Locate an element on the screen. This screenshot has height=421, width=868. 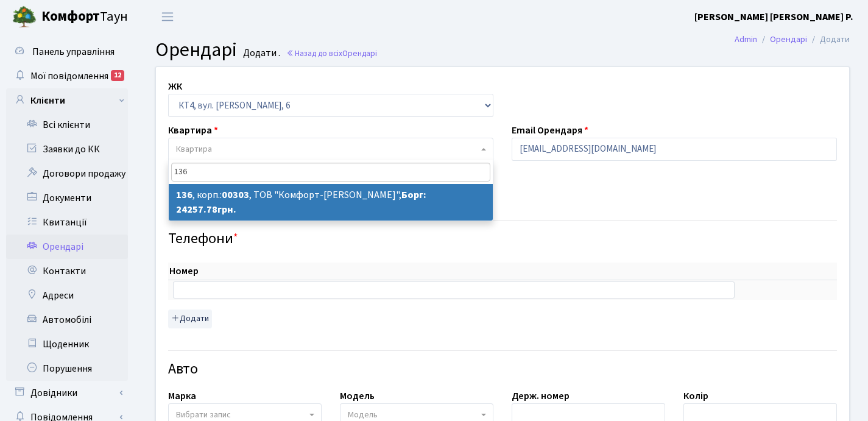
span: Мої повідомлення is located at coordinates (70, 76).